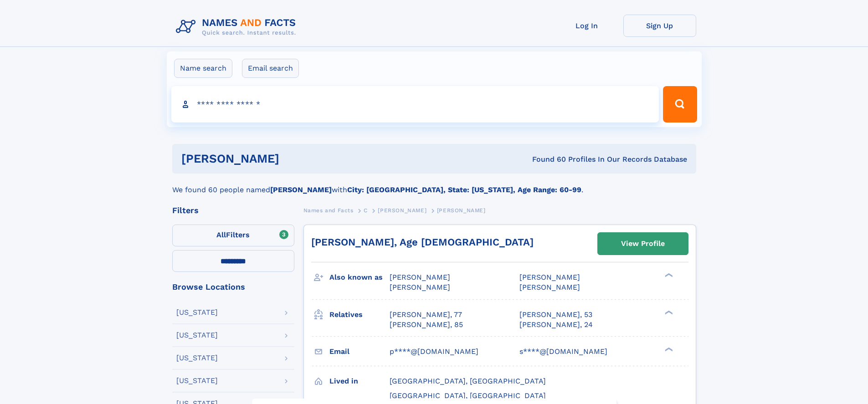 The height and width of the screenshot is (404, 868). What do you see at coordinates (643, 244) in the screenshot?
I see `div: View Profile` at bounding box center [643, 244].